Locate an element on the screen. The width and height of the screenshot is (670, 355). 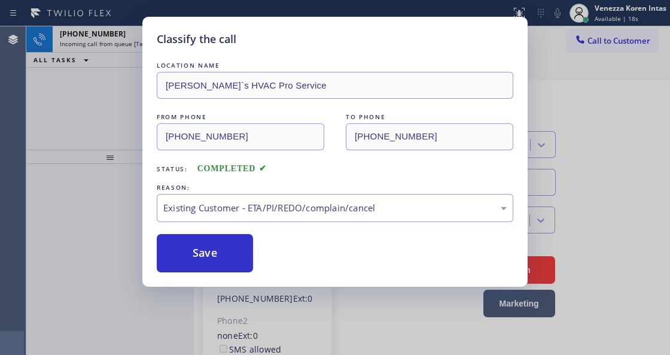
button: Save is located at coordinates (205, 253).